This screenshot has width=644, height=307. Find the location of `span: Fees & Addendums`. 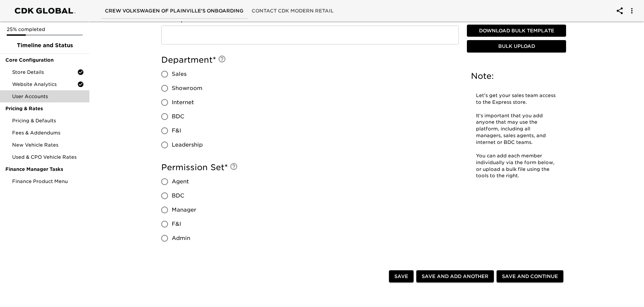

span: Fees & Addendums is located at coordinates (48, 133).